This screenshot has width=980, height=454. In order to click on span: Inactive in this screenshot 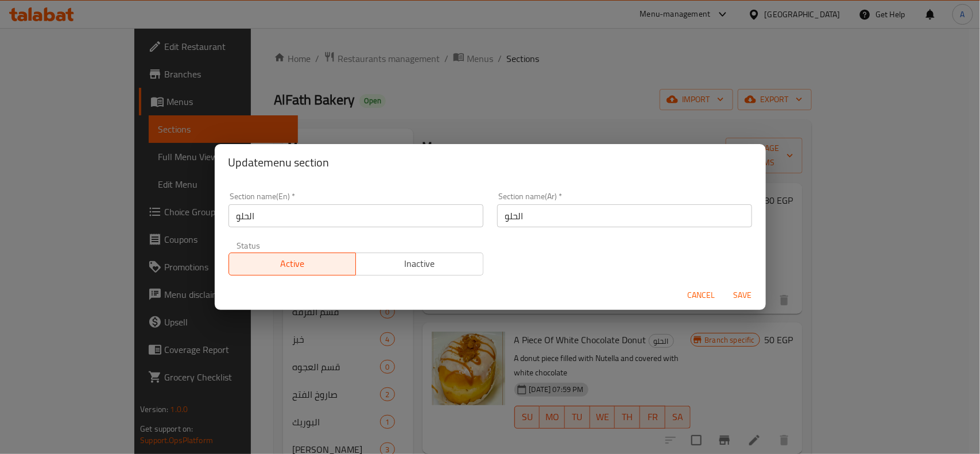, I will do `click(420, 264)`.